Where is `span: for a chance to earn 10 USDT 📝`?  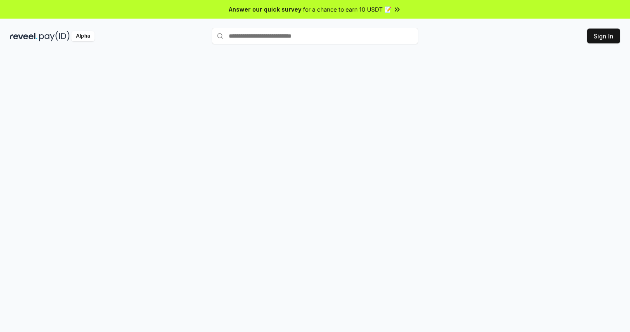 span: for a chance to earn 10 USDT 📝 is located at coordinates (347, 9).